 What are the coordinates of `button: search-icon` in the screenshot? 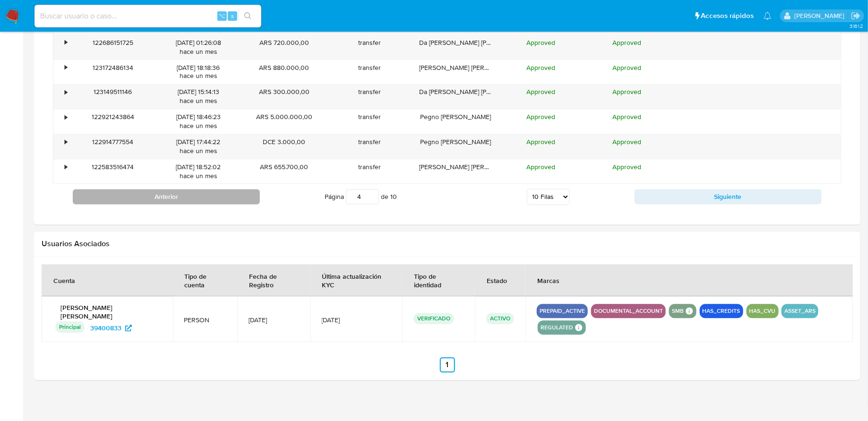 It's located at (248, 16).